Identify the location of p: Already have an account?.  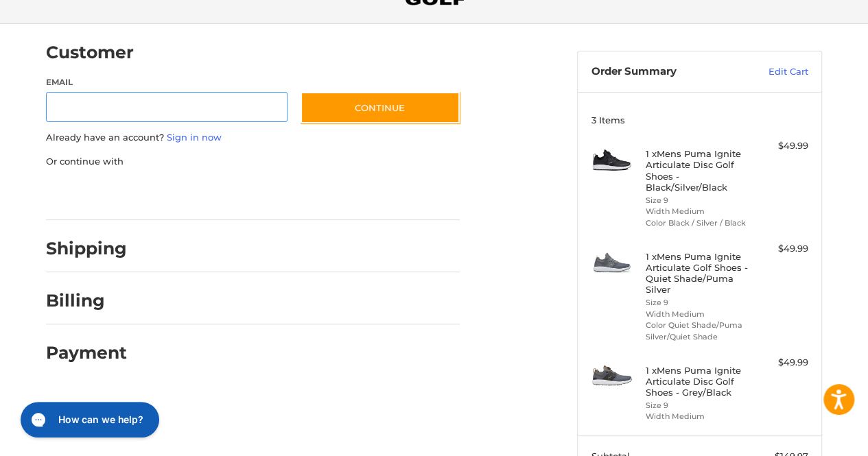
(253, 138).